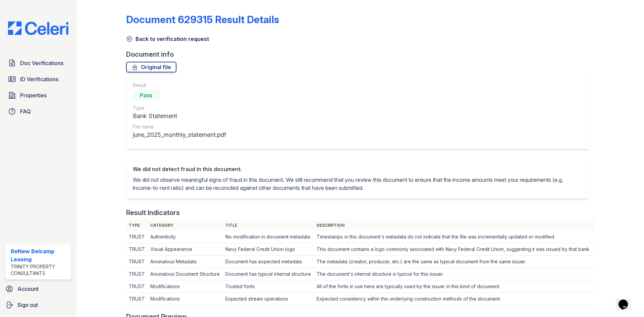  What do you see at coordinates (454, 286) in the screenshot?
I see `td: All of the fonts in use here are typically used by the issuer in this kind of document.` at bounding box center [454, 286].